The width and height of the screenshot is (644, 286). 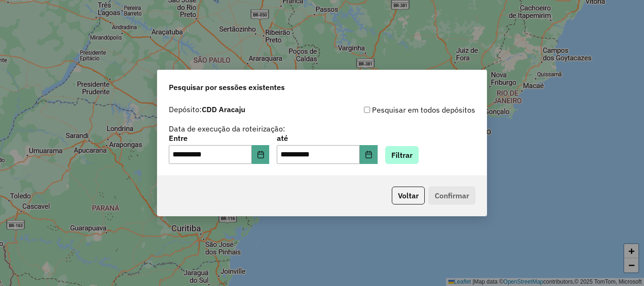 I want to click on label: Data de execução da roteirização:, so click(x=227, y=129).